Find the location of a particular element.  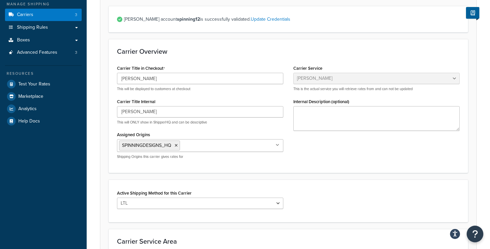

li: Boxes is located at coordinates (43, 40).